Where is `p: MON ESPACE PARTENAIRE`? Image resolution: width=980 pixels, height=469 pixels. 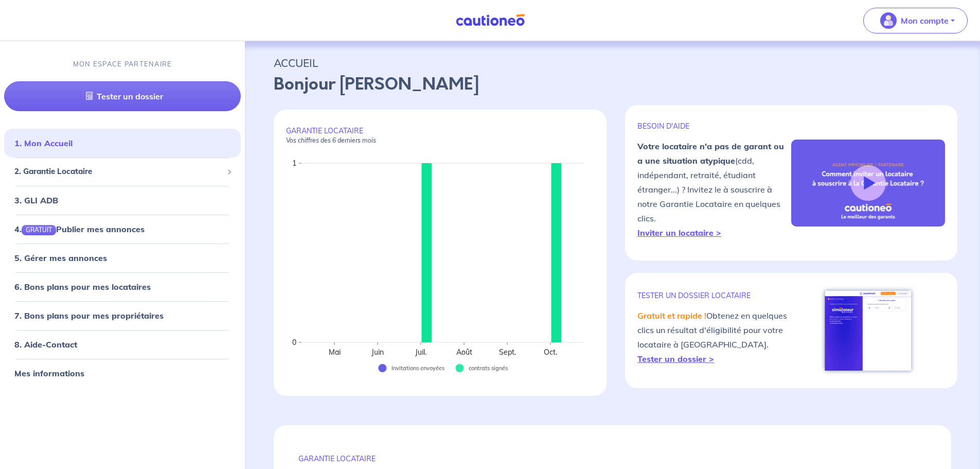
p: MON ESPACE PARTENAIRE is located at coordinates (122, 64).